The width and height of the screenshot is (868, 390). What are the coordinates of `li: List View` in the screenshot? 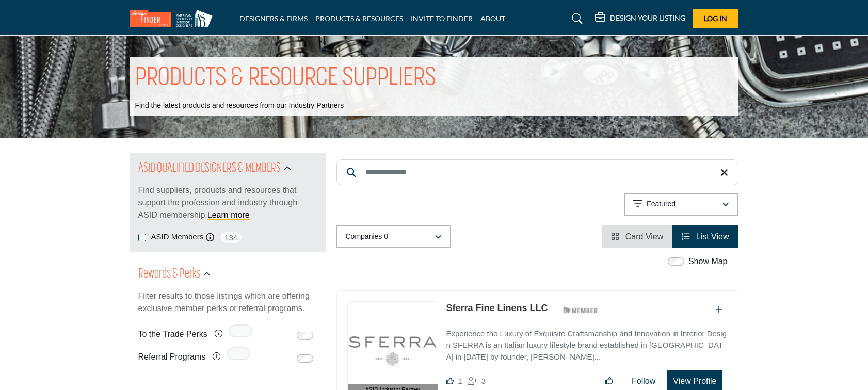 It's located at (704, 237).